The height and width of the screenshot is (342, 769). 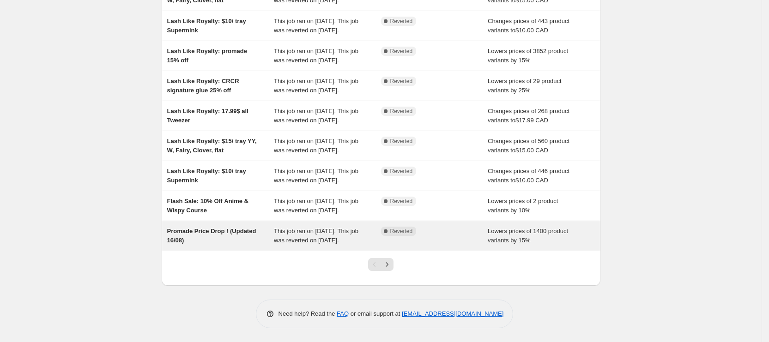 What do you see at coordinates (525, 85) in the screenshot?
I see `span: Lowers prices of 29 product variants by 25%` at bounding box center [525, 85].